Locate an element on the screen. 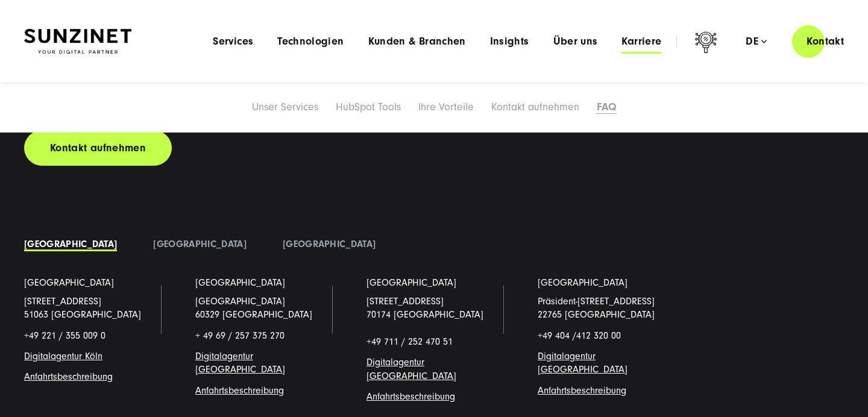 This screenshot has width=868, height=417. img: SUNZINET Full Service Digital Agentur is located at coordinates (78, 42).